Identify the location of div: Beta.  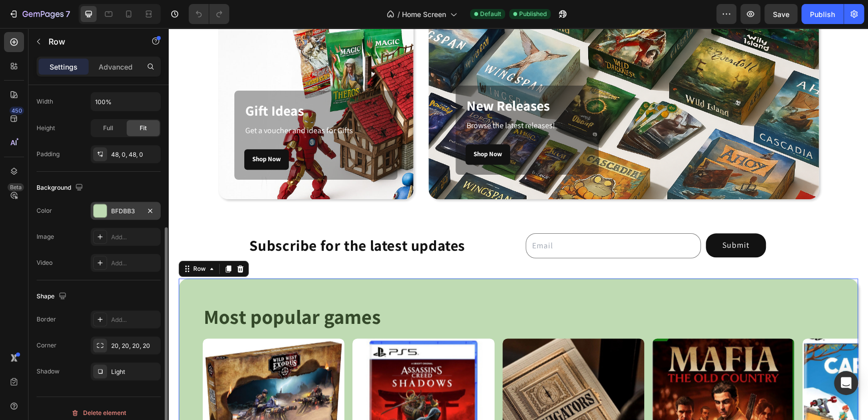
(15, 187).